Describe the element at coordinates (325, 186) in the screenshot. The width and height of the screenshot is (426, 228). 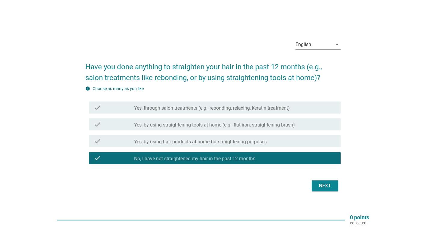
I see `button: Next` at that location.